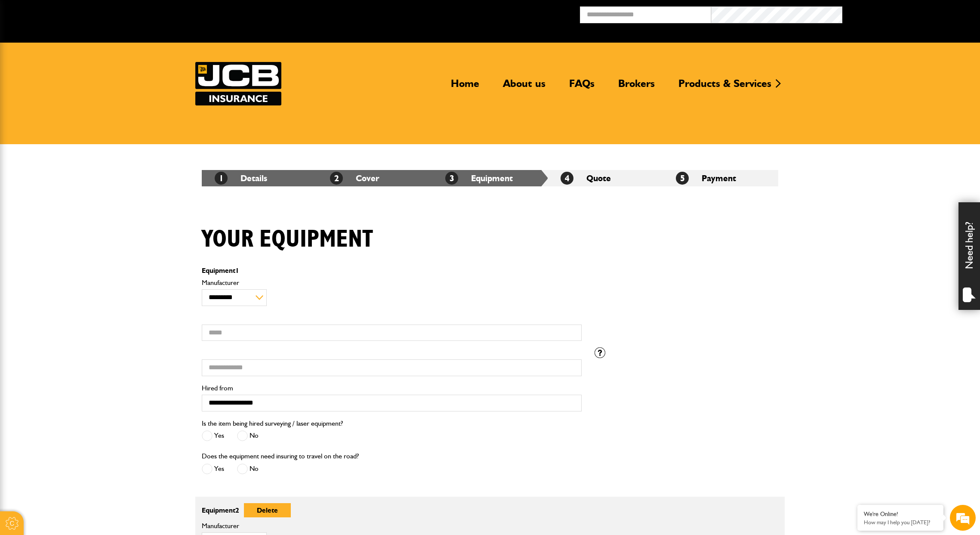 Image resolution: width=980 pixels, height=535 pixels. I want to click on button: Broker Login, so click(908, 13).